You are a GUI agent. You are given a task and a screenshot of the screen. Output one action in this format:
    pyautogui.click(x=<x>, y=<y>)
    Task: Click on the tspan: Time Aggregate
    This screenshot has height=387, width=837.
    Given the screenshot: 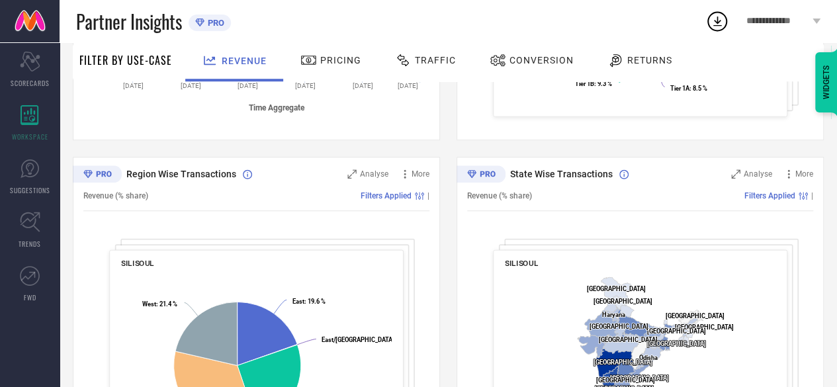 What is the action you would take?
    pyautogui.click(x=277, y=108)
    